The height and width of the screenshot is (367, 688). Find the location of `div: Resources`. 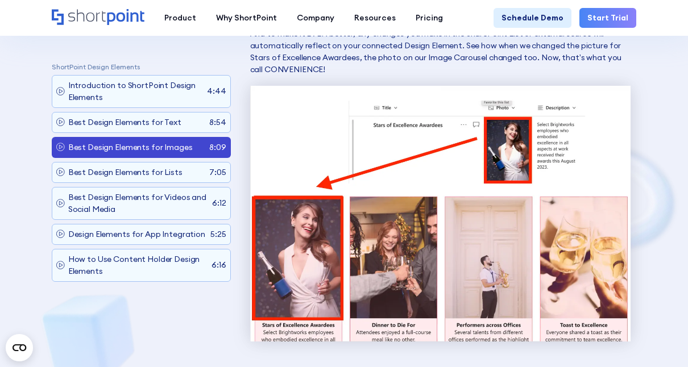

div: Resources is located at coordinates (374, 18).